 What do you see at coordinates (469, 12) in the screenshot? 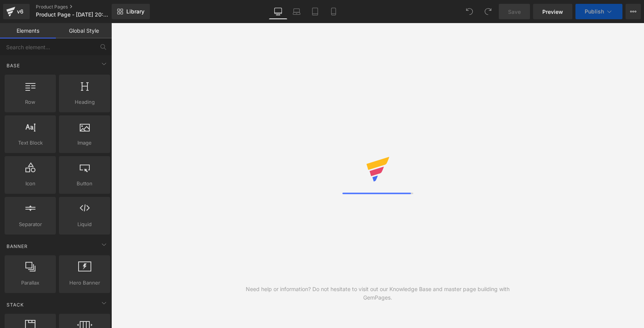
I see `button: Undo` at bounding box center [469, 12].